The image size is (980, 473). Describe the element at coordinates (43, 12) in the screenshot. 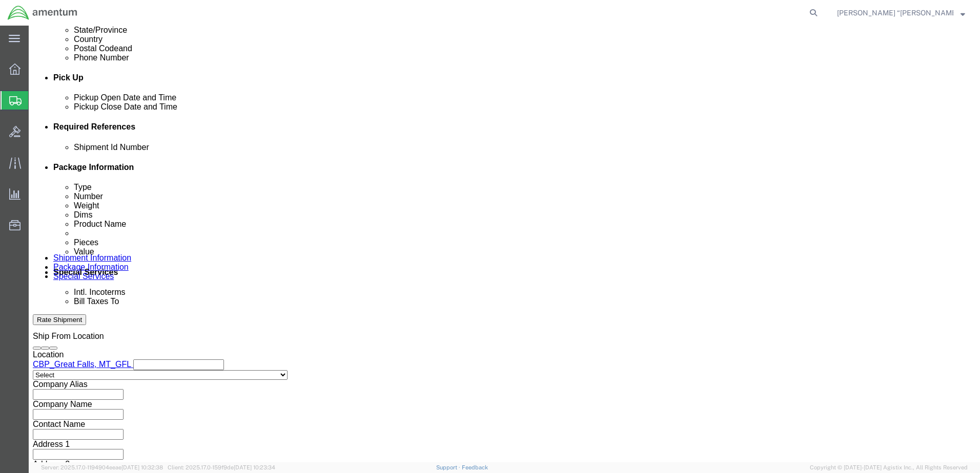

I see `img: logo` at that location.